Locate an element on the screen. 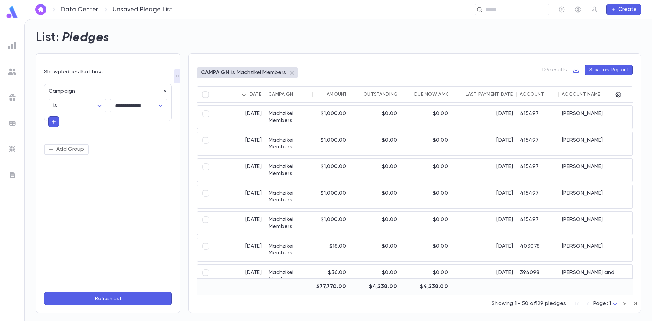 The height and width of the screenshot is (321, 652). span: Page: 1 is located at coordinates (602, 304).